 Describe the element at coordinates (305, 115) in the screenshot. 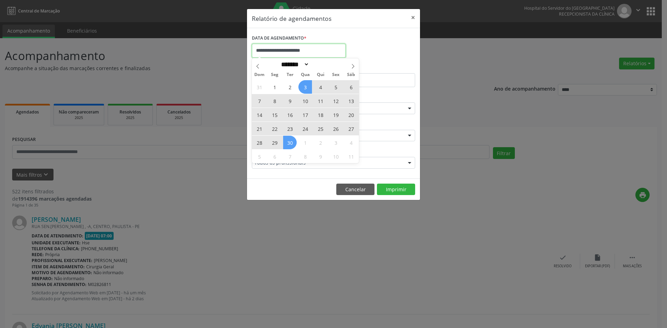

I see `span: Setembro 17, 2025` at that location.